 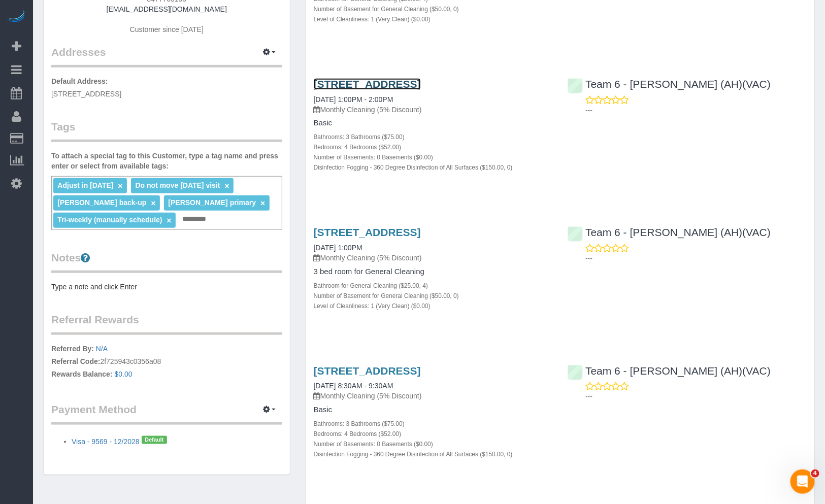 I want to click on label: Default Address:, so click(x=80, y=81).